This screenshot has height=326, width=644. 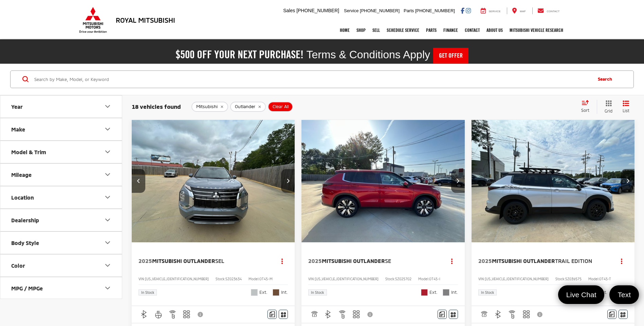 What do you see at coordinates (248, 106) in the screenshot?
I see `button: remove Outlander` at bounding box center [248, 106].